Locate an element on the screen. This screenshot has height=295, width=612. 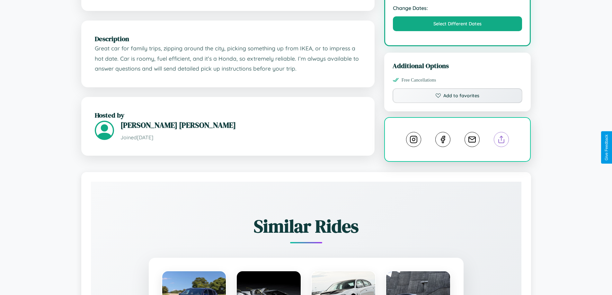
h2: Hosted by is located at coordinates (228, 115).